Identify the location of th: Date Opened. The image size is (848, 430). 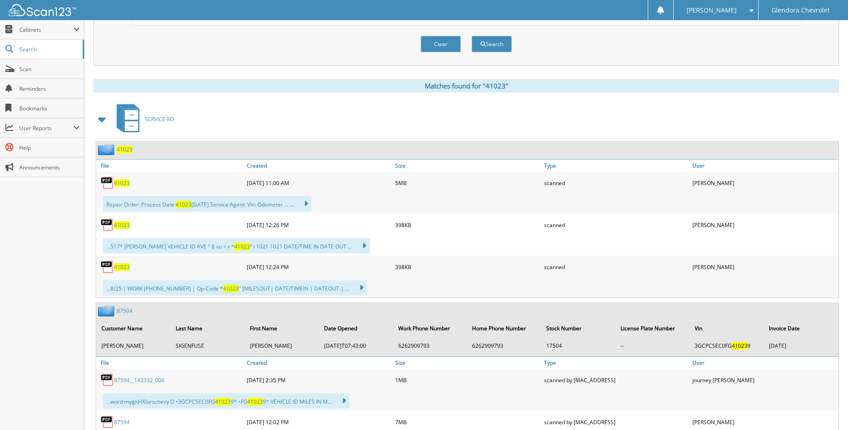
(356, 328).